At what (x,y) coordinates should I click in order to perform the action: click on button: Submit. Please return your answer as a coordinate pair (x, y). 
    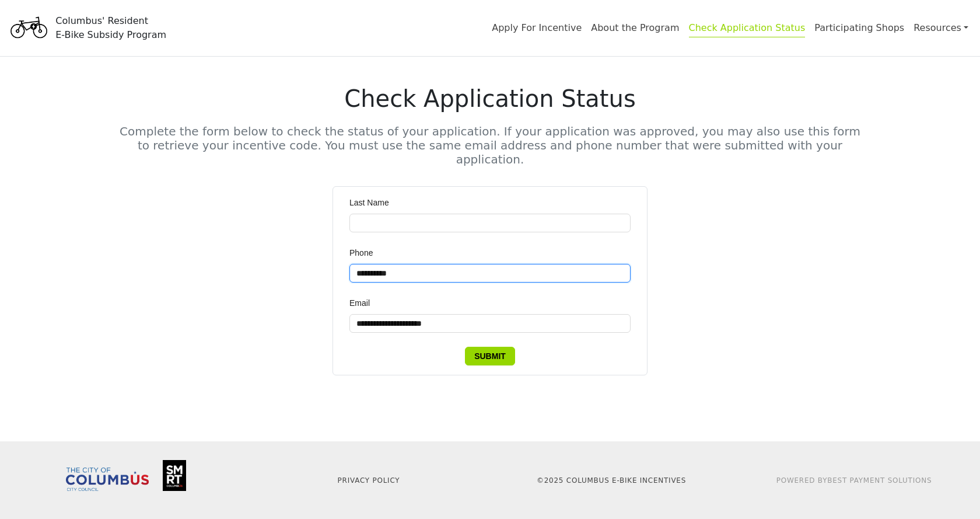
    Looking at the image, I should click on (490, 356).